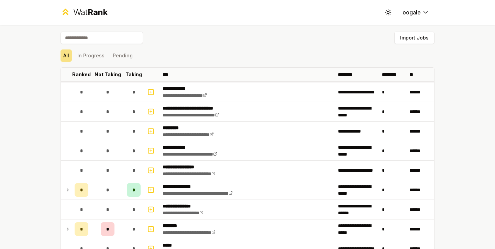  I want to click on span: oogale, so click(412, 12).